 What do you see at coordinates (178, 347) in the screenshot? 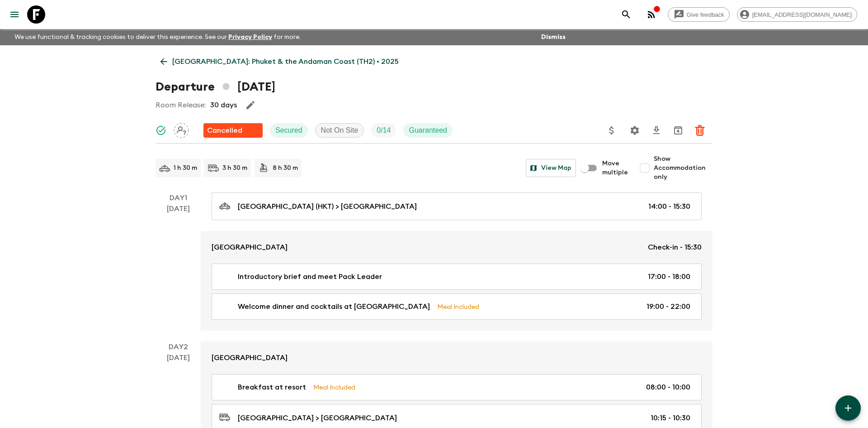
I see `p: Day 2` at bounding box center [178, 347].